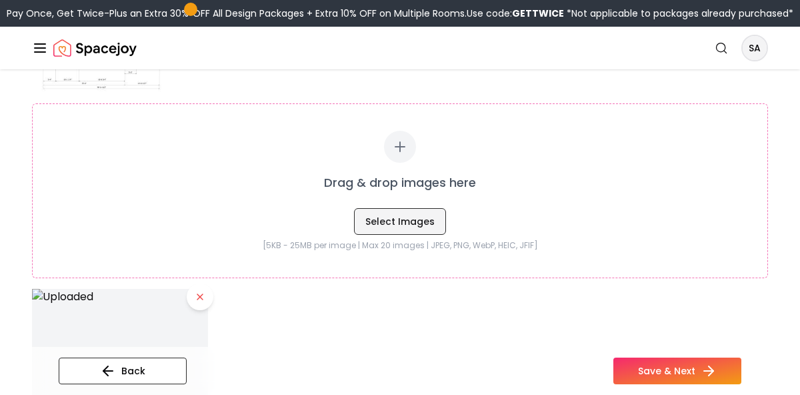 The image size is (800, 395). Describe the element at coordinates (677, 371) in the screenshot. I see `button: Save & Next` at that location.